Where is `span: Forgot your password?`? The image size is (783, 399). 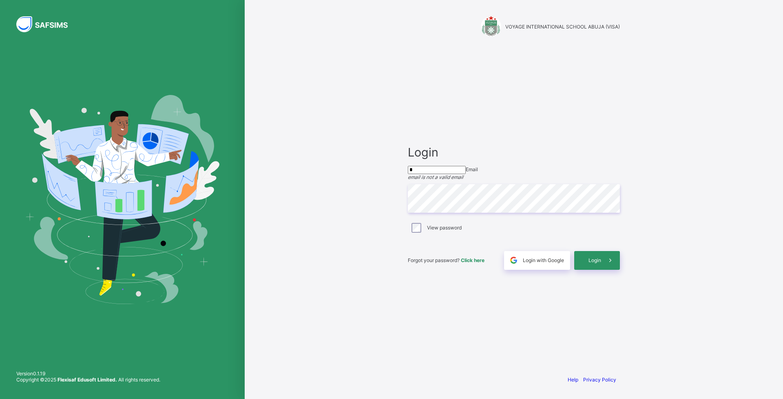
span: Forgot your password? is located at coordinates (446, 260).